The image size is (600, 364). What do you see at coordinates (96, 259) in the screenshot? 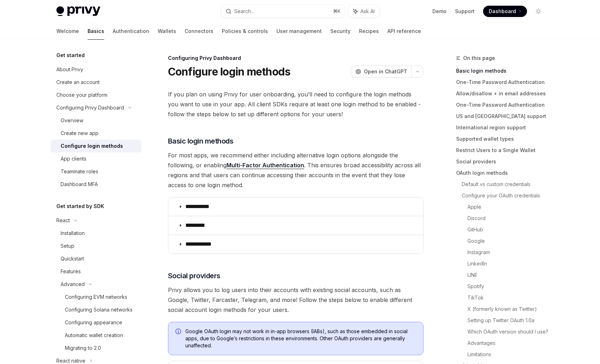
I see `a: Quickstart` at bounding box center [96, 259].